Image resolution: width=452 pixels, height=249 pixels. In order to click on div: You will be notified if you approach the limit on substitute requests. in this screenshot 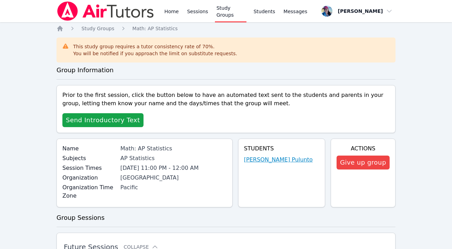, I will do `click(155, 53)`.